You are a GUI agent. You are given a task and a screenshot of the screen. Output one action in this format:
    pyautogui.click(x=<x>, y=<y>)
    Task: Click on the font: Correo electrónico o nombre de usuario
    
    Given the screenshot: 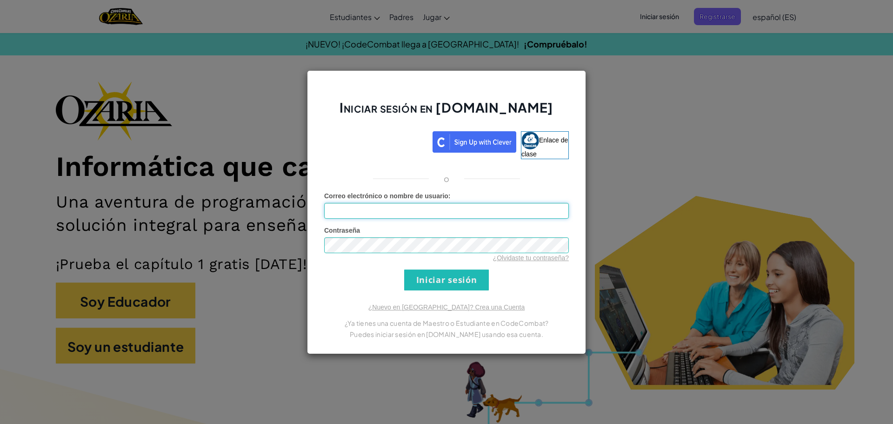 What is the action you would take?
    pyautogui.click(x=386, y=196)
    